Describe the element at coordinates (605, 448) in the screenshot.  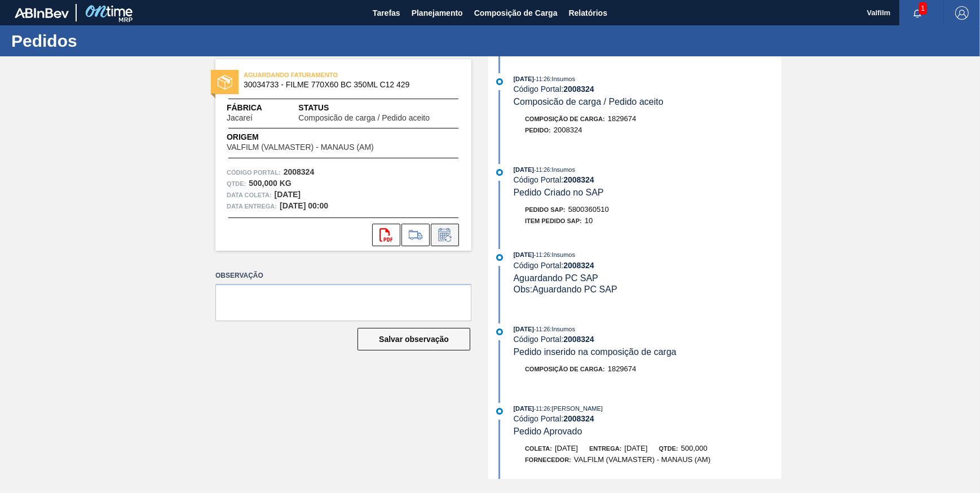
I see `span: Entrega:` at that location.